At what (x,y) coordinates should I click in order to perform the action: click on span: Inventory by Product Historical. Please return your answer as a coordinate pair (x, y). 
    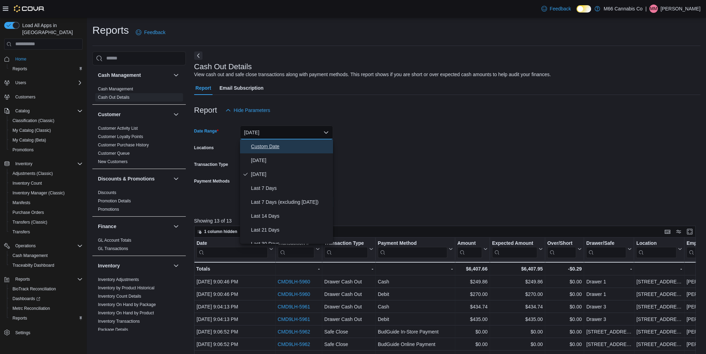
    Looking at the image, I should click on (126, 288).